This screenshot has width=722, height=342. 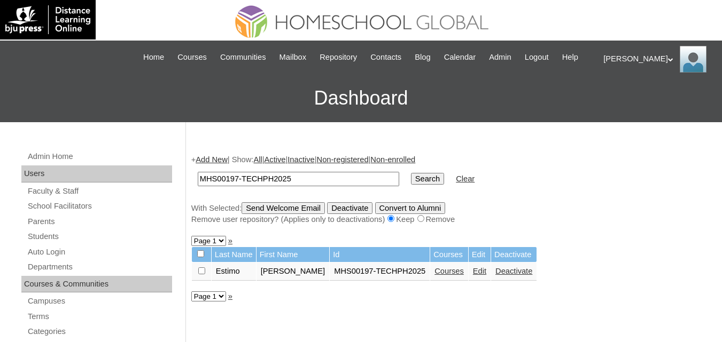 I want to click on a: Communities, so click(x=243, y=57).